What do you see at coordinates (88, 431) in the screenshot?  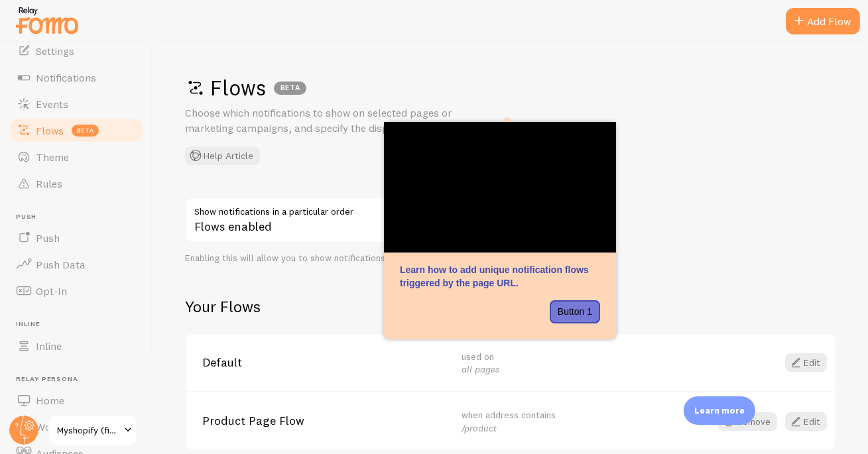 I see `span: Myshopify (fizzcraft)` at bounding box center [88, 431].